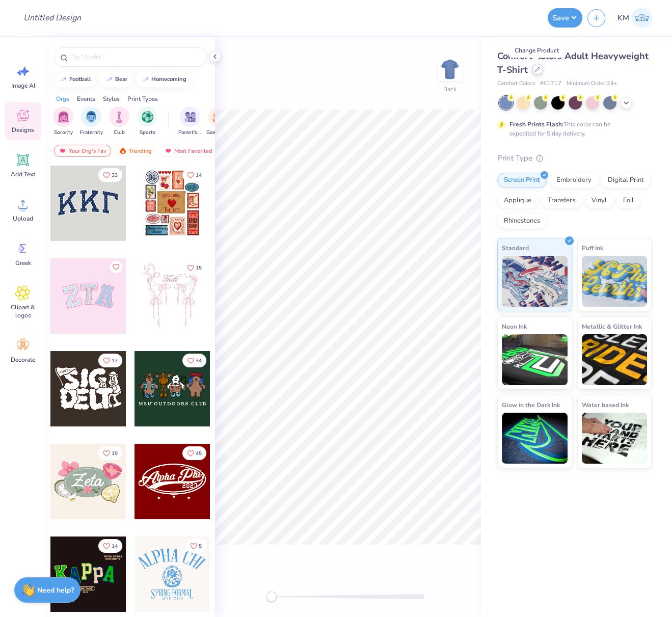  What do you see at coordinates (114, 361) in the screenshot?
I see `span: 17` at bounding box center [114, 361].